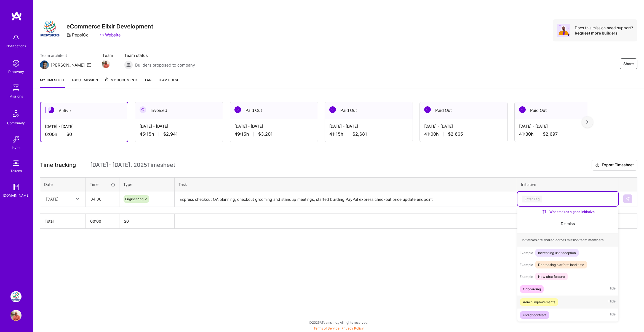  What do you see at coordinates (165, 65) in the screenshot?
I see `span: Builders proposed to company` at bounding box center [165, 65].